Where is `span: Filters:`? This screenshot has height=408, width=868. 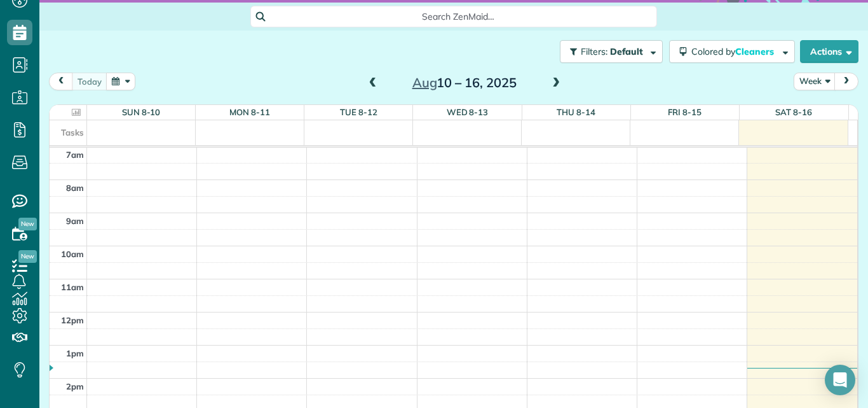
span: Filters: is located at coordinates (594, 51).